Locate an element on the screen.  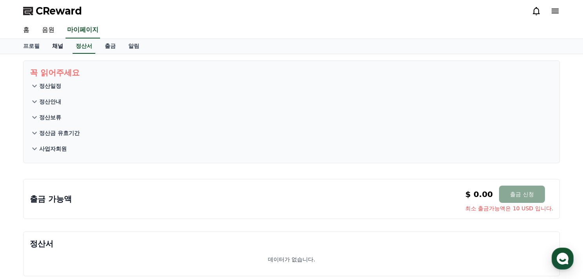
p: $ 0.00 is located at coordinates (479, 194).